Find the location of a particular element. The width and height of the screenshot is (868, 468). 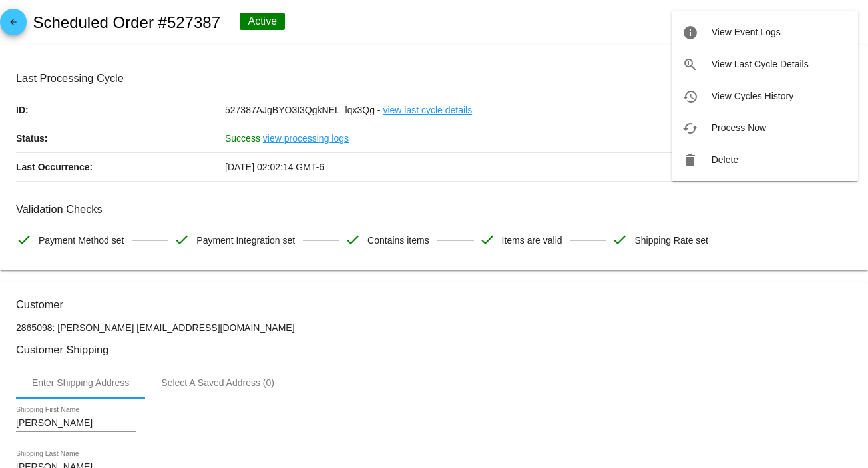

span: View Event Logs is located at coordinates (747, 32).